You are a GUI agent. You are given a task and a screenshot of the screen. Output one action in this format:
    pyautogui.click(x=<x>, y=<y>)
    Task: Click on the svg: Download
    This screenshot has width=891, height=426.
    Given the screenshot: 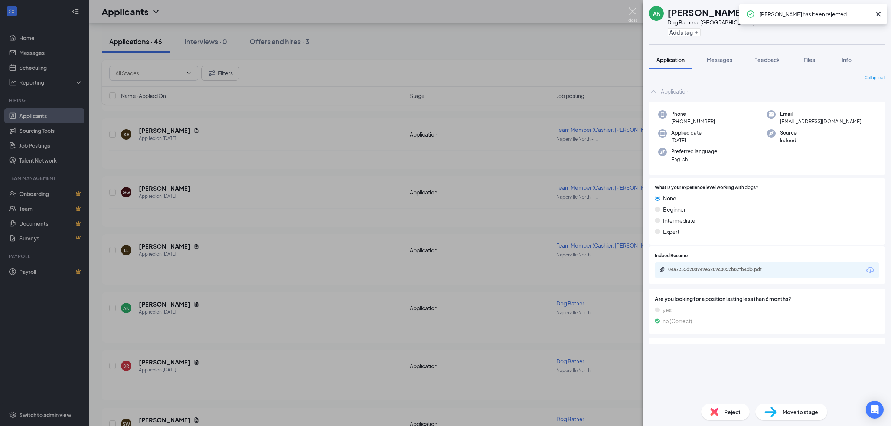 What is the action you would take?
    pyautogui.click(x=870, y=270)
    